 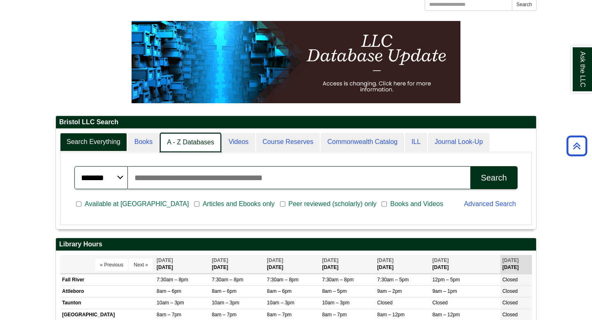 What do you see at coordinates (282, 204) in the screenshot?
I see `input: Peer reviewed (scholarly) only` at bounding box center [282, 204].